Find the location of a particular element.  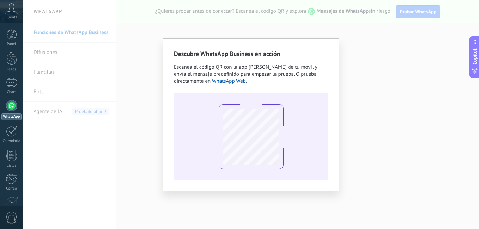

a: WhatsApp Web is located at coordinates (229, 81).